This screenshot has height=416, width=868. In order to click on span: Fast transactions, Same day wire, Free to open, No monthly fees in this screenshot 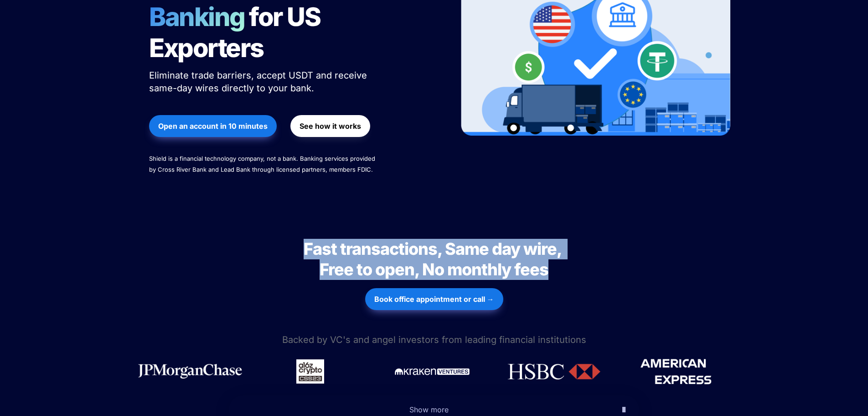, I will do `click(434, 259)`.